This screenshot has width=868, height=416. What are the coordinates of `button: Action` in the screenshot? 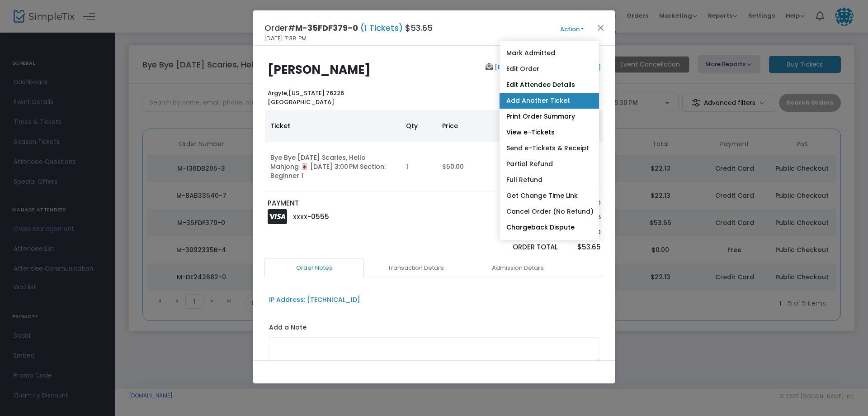 It's located at (572, 29).